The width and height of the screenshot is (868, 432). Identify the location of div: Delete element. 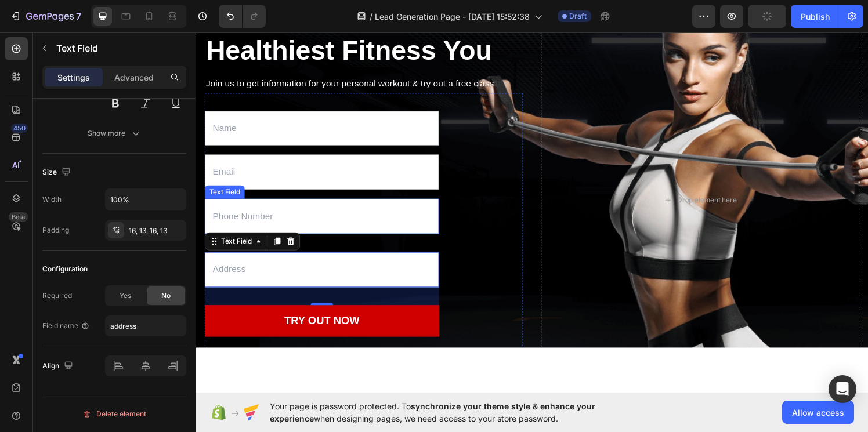
(114, 414).